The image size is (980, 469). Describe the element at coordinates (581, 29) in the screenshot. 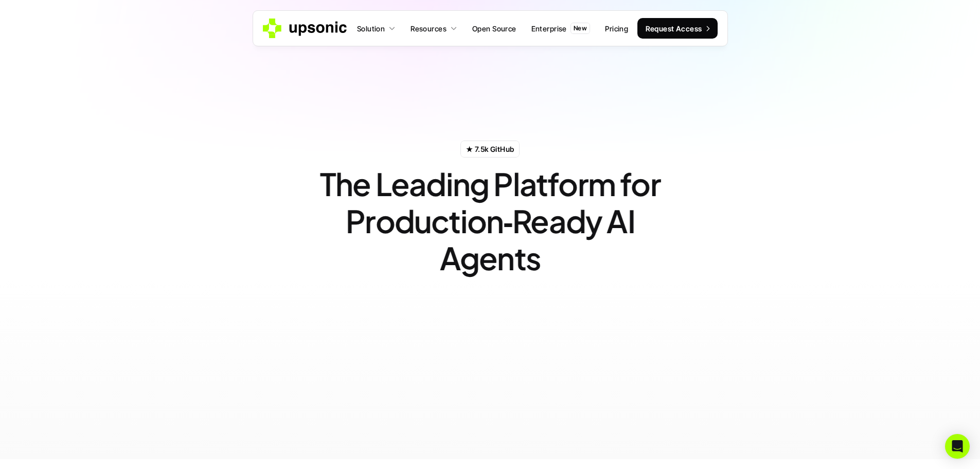

I see `p: New` at that location.